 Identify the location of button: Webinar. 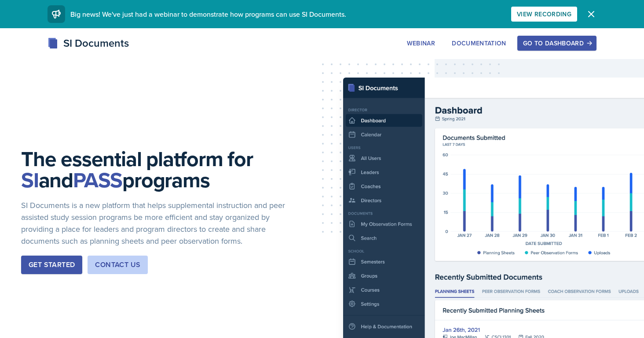
(421, 43).